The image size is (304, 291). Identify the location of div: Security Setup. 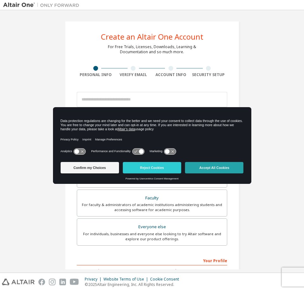
(209, 75).